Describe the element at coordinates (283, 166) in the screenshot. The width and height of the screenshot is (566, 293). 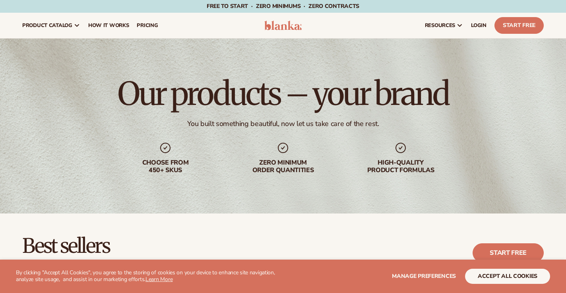
I see `div: Zero minimum order quantities` at that location.